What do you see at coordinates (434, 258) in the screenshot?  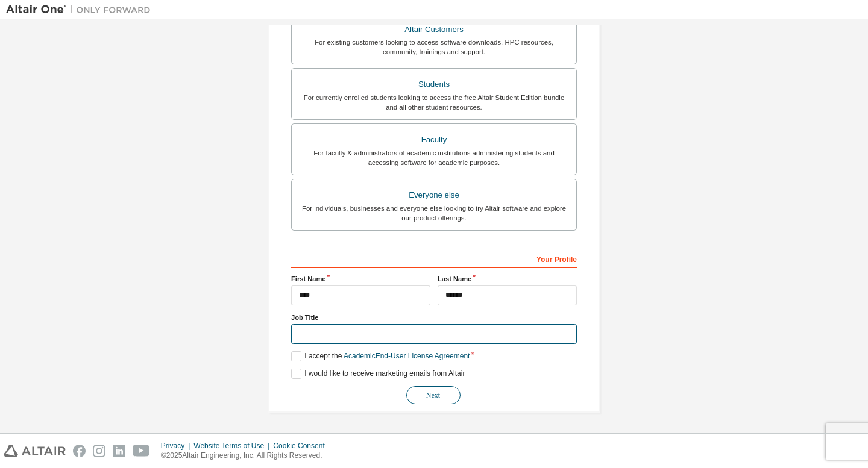 I see `div: Your Profile` at bounding box center [434, 258].